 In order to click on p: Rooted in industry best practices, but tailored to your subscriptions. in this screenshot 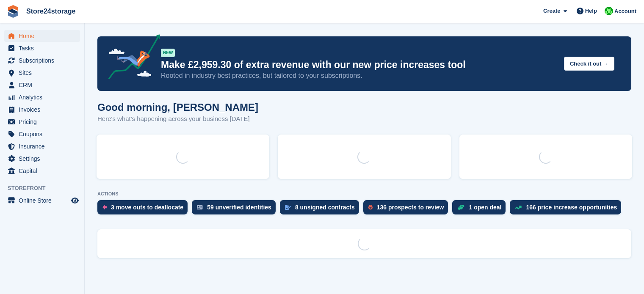, I will do `click(359, 76)`.